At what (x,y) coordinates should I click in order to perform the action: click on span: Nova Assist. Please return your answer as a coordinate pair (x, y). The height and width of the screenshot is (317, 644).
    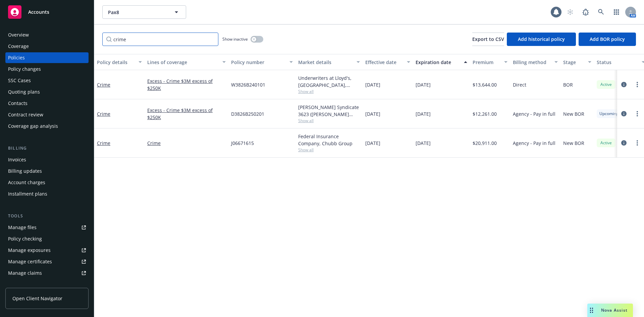
    Looking at the image, I should click on (614, 310).